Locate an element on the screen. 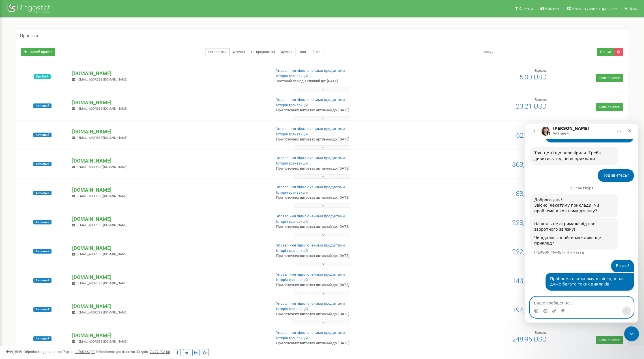 The height and width of the screenshot is (359, 644). span: Клієнти is located at coordinates (526, 8).